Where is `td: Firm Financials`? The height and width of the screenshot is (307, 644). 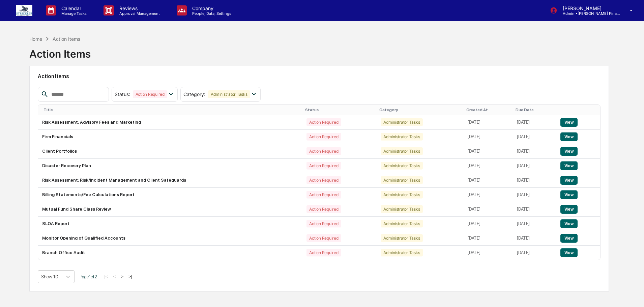 td: Firm Financials is located at coordinates (170, 137).